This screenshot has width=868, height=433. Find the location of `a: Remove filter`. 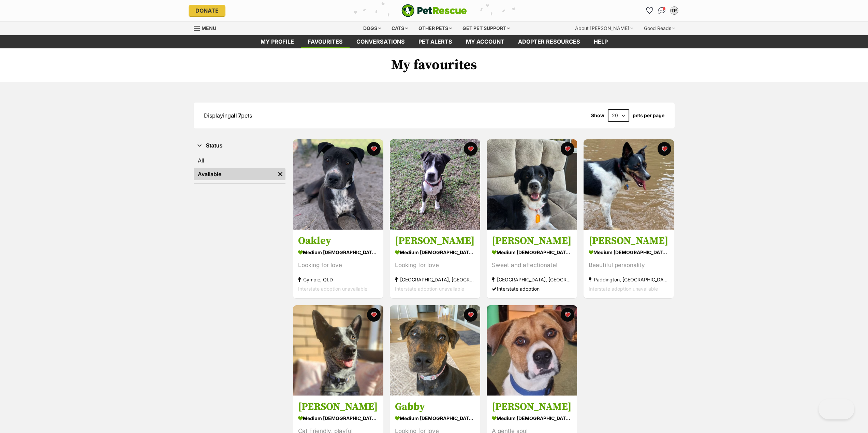

a: Remove filter is located at coordinates (281, 174).